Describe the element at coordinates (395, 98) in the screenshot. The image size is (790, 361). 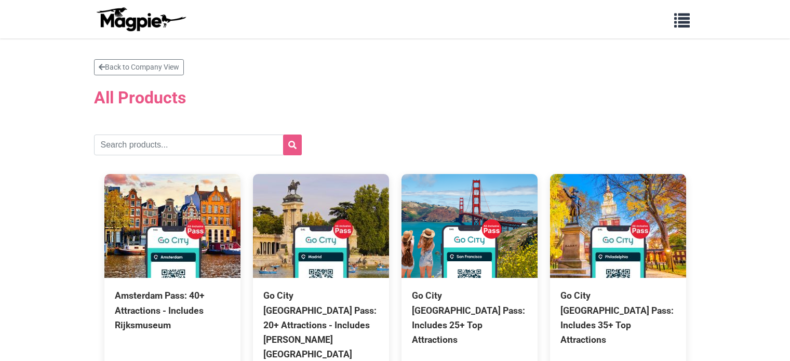
I see `h2: All Products` at that location.